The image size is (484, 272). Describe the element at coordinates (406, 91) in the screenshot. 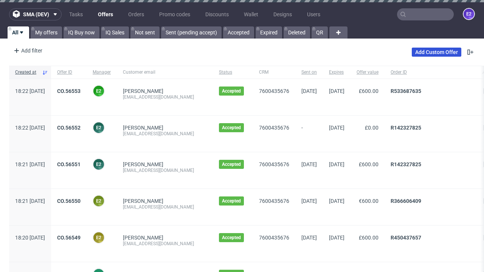

I see `a: R533687635` at that location.